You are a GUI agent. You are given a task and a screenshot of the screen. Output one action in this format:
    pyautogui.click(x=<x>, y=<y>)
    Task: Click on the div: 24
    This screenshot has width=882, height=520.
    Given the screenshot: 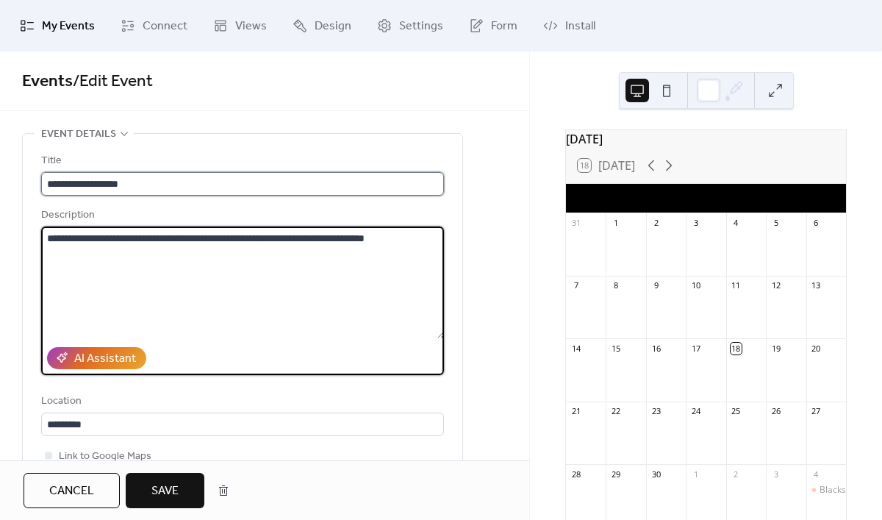 What is the action you would take?
    pyautogui.click(x=696, y=411)
    